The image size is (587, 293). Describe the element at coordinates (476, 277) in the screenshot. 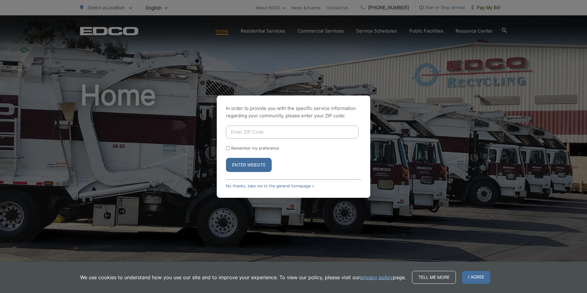

I see `span: I agree` at that location.